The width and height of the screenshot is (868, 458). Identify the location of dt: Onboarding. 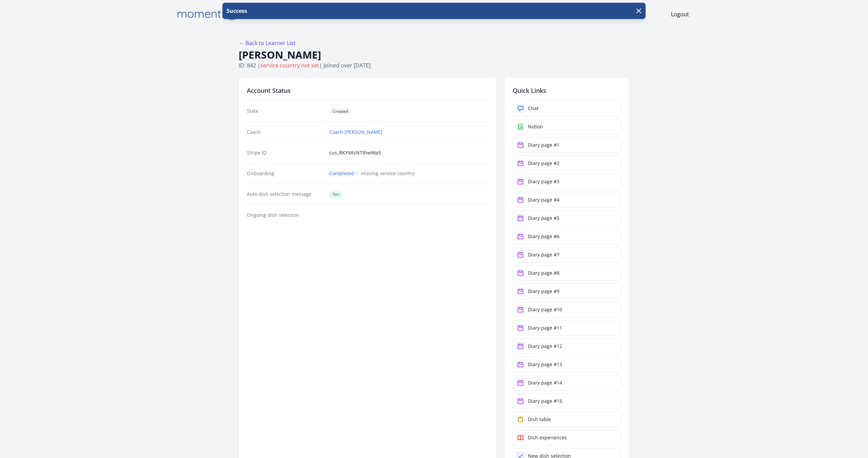
(285, 173).